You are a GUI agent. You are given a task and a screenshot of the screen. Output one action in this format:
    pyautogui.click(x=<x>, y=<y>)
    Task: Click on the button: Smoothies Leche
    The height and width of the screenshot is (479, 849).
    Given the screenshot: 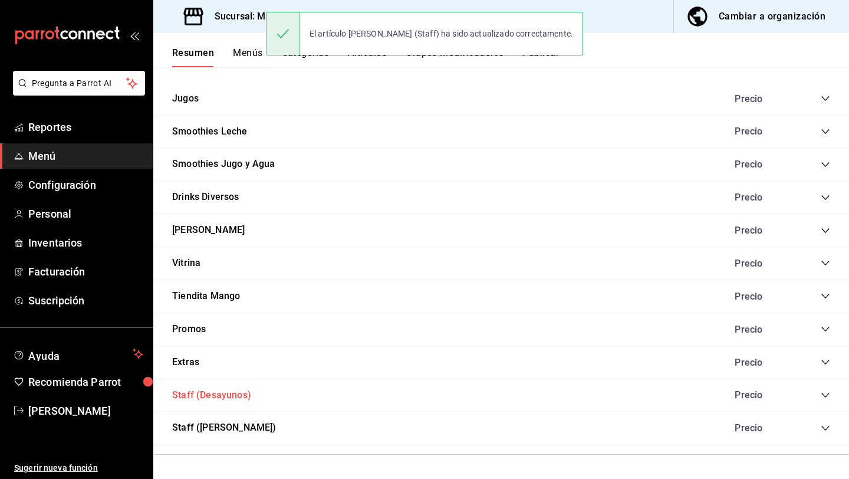 What is the action you would take?
    pyautogui.click(x=210, y=131)
    